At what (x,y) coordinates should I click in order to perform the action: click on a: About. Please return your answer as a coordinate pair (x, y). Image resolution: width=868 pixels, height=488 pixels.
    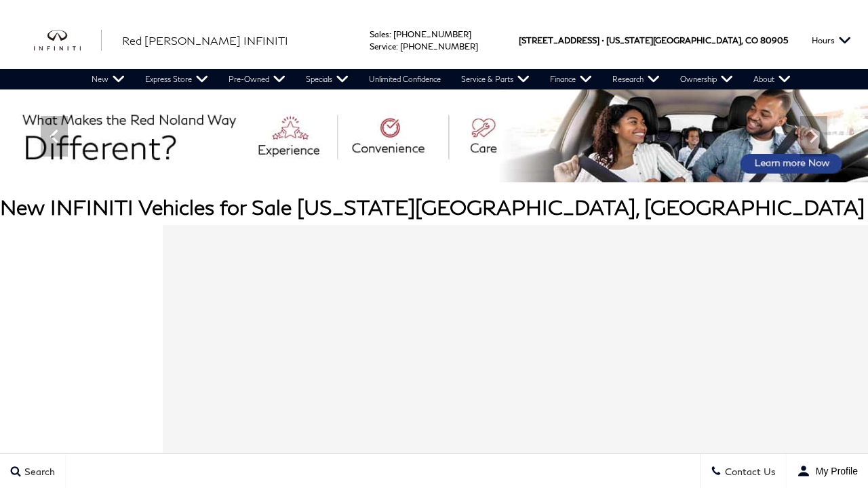
    Looking at the image, I should click on (772, 79).